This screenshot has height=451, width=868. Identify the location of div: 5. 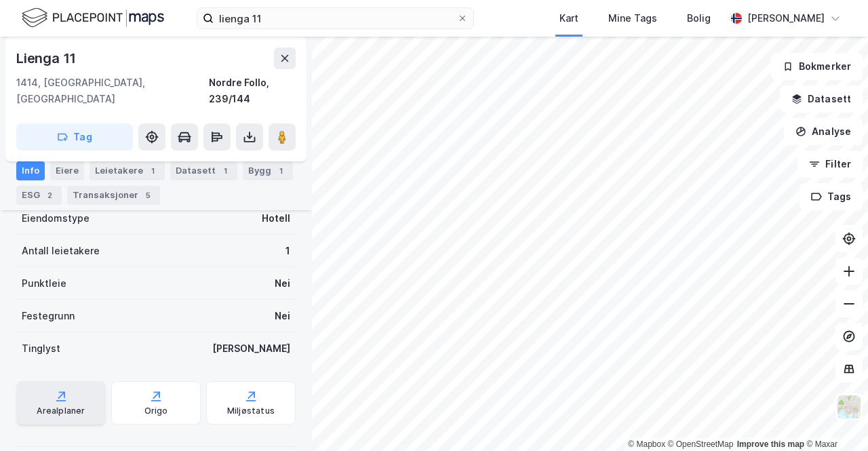
(147, 195).